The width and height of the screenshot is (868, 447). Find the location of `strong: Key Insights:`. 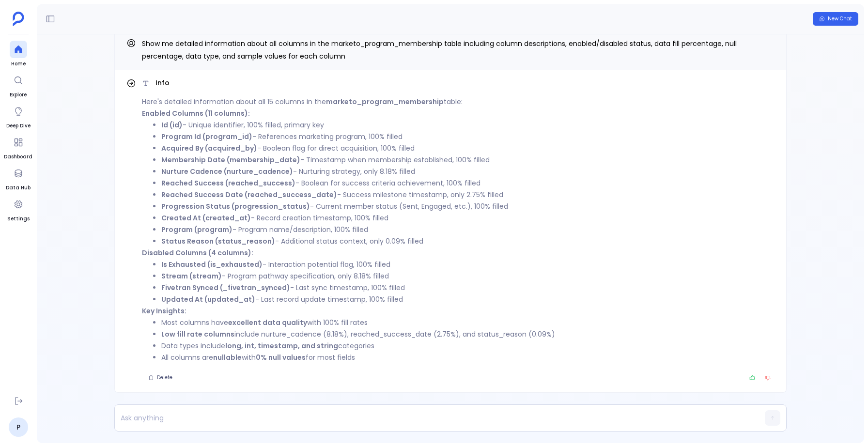

strong: Key Insights: is located at coordinates (164, 311).